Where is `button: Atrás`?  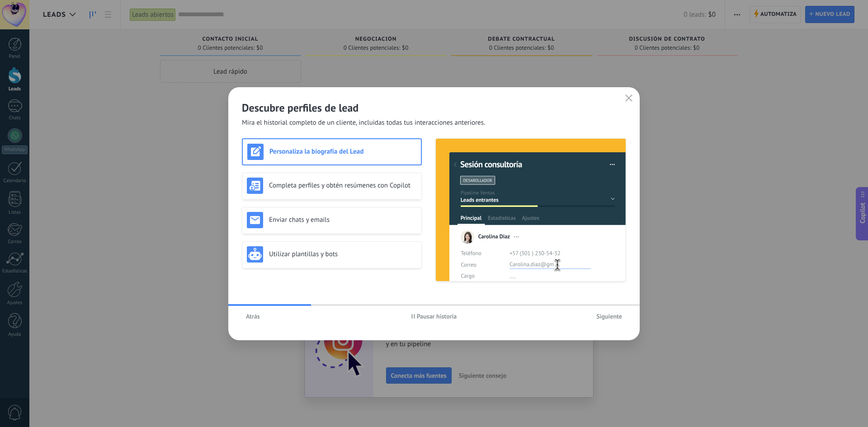
button: Atrás is located at coordinates (253, 316).